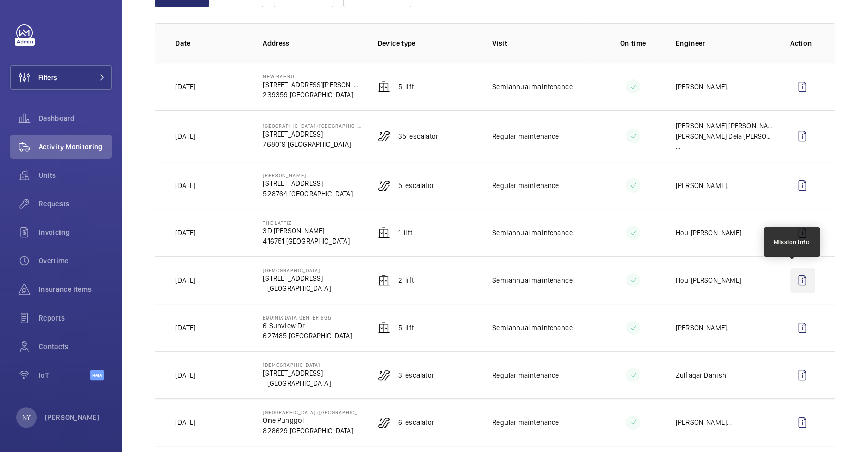 This screenshot has width=868, height=452. What do you see at coordinates (702, 375) in the screenshot?
I see `p: Zulfaqar Danish` at bounding box center [702, 375].